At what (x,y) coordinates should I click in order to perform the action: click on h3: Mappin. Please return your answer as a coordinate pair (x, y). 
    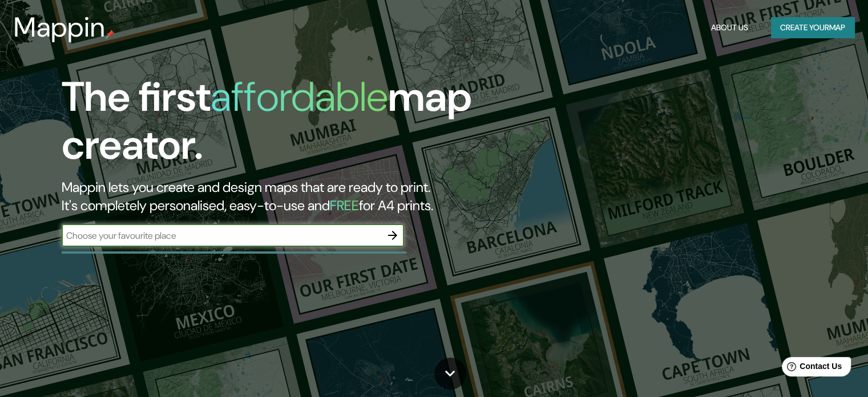
    Looking at the image, I should click on (60, 28).